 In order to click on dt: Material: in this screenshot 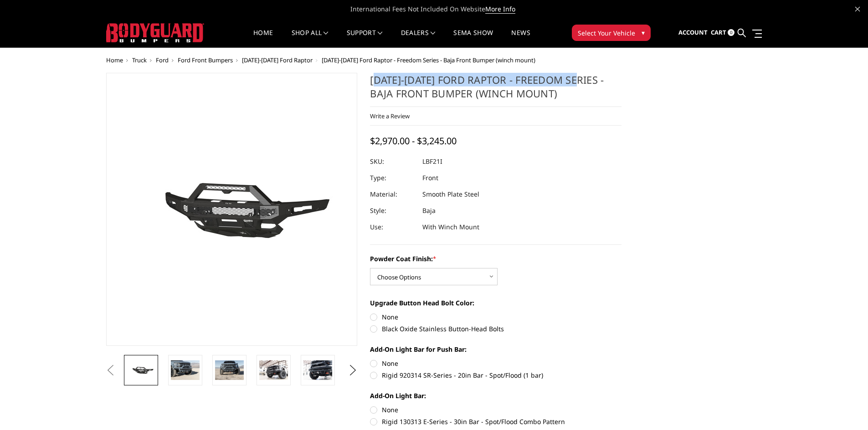, I will do `click(393, 194)`.